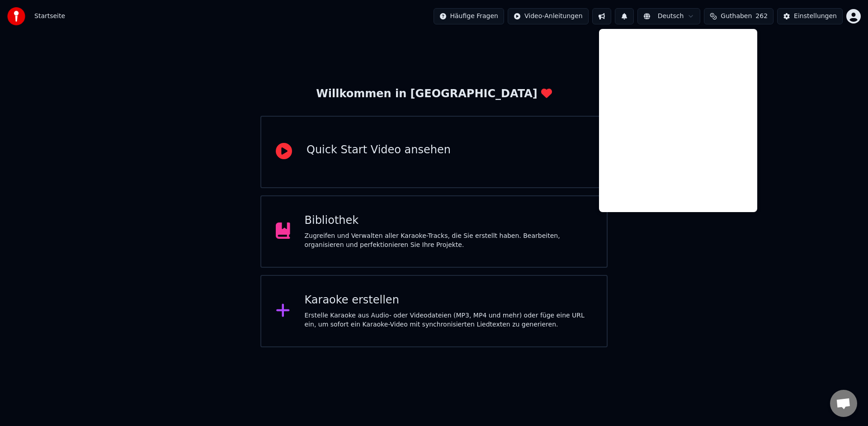 The height and width of the screenshot is (426, 868). Describe the element at coordinates (844, 403) in the screenshot. I see `div: Chat öffnen` at that location.